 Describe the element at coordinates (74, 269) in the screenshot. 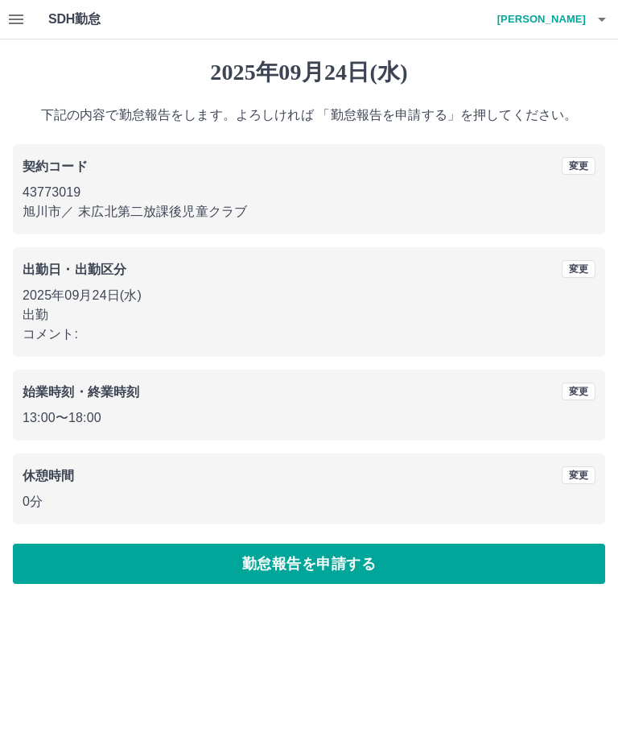

I see `b: 出勤日・出勤区分` at that location.